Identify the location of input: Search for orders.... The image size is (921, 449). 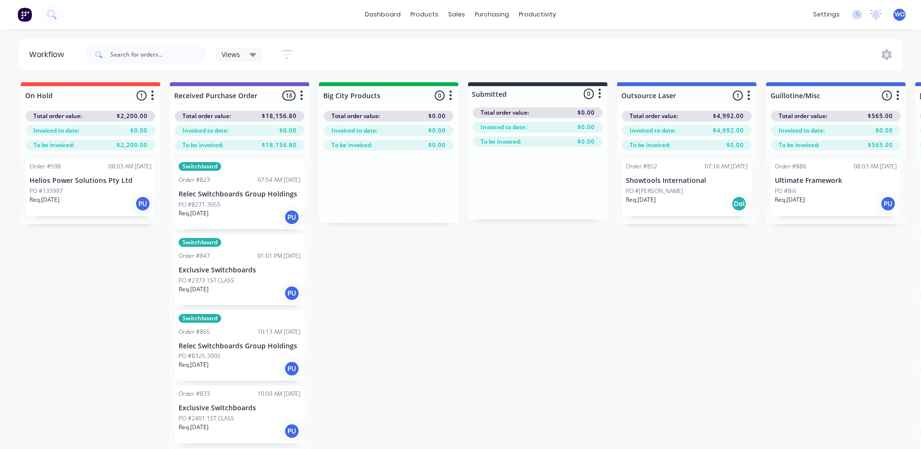
(158, 55).